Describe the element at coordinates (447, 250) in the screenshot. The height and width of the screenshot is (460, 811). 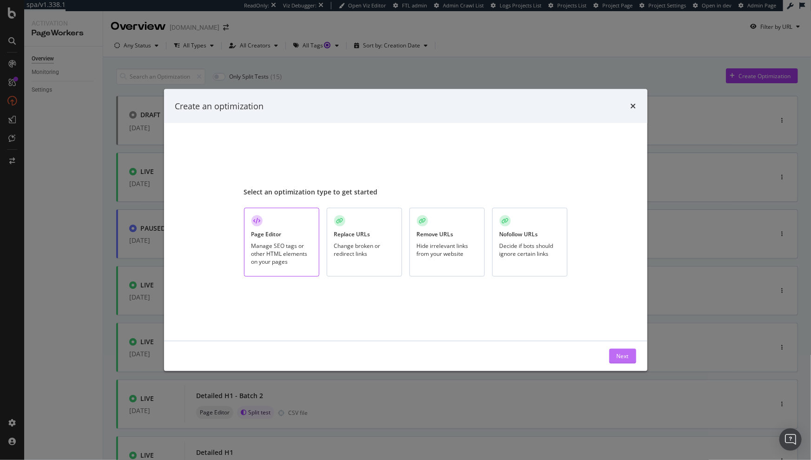
I see `div: Hide irrelevant links from your website` at that location.